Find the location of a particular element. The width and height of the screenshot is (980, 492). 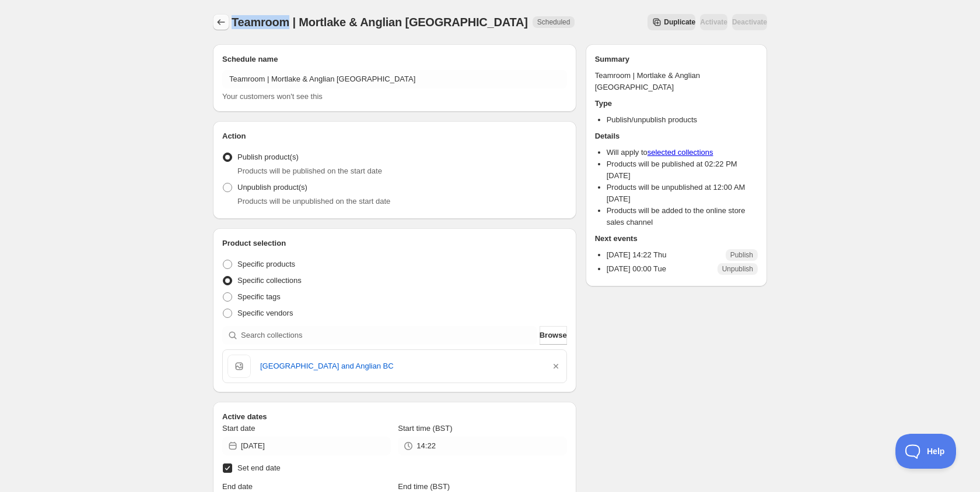

span: End time (BST) is located at coordinates (424, 487).